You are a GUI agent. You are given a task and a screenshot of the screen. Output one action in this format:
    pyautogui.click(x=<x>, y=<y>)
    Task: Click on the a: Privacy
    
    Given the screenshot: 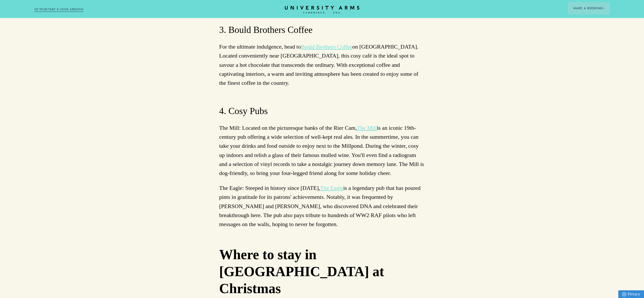 What is the action you would take?
    pyautogui.click(x=631, y=294)
    